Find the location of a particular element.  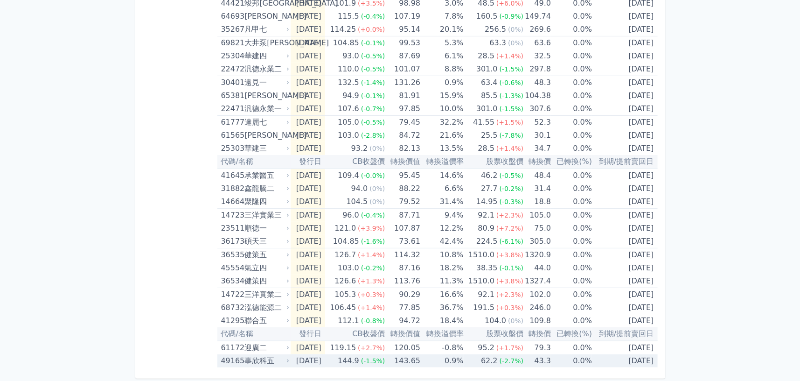

td: 79.45 is located at coordinates (403, 122).